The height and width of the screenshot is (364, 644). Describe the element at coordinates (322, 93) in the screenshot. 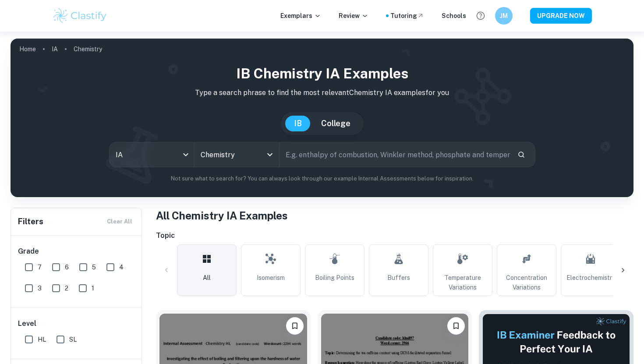

I see `p: Type a search phrase to find the most relevant Chemistry IA examples for you` at that location.